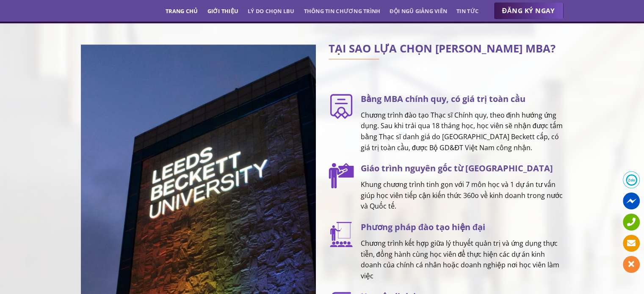 The height and width of the screenshot is (294, 644). What do you see at coordinates (468, 11) in the screenshot?
I see `a: Tin tức` at bounding box center [468, 11].